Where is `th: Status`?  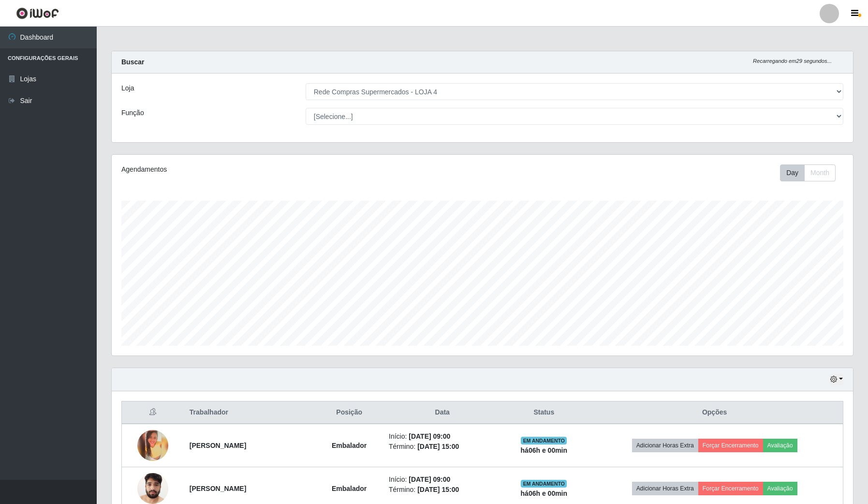 th: Status is located at coordinates (544, 412).